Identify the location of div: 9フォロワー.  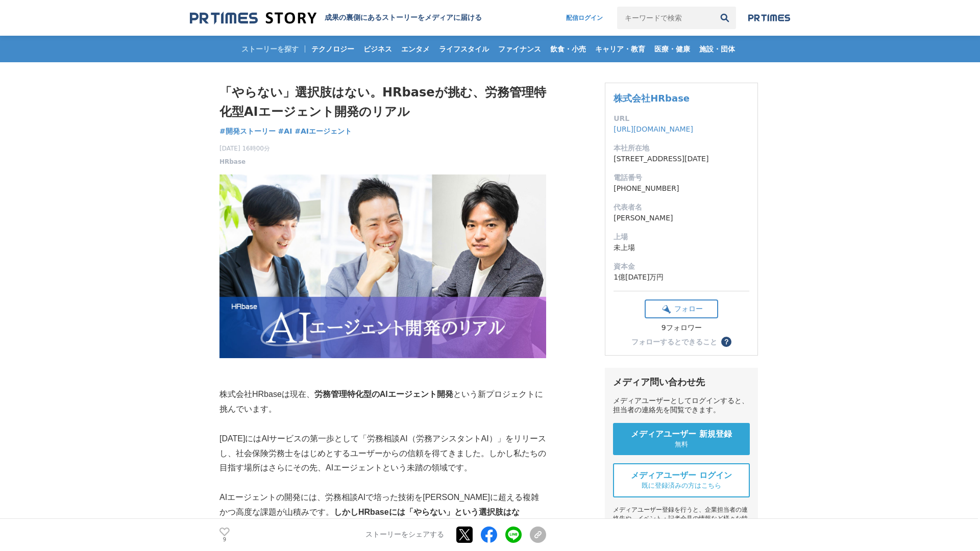
(681, 328).